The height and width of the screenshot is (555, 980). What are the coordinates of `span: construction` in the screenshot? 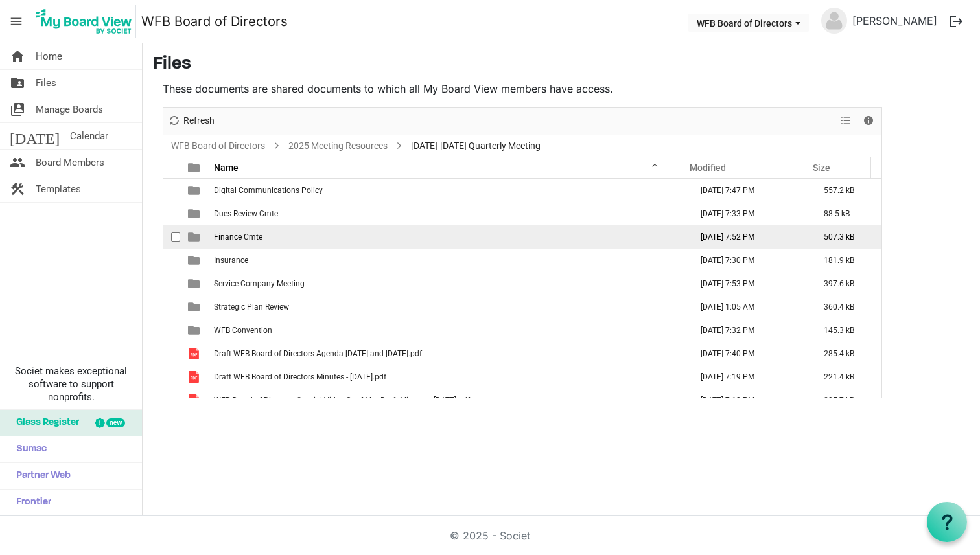 It's located at (17, 189).